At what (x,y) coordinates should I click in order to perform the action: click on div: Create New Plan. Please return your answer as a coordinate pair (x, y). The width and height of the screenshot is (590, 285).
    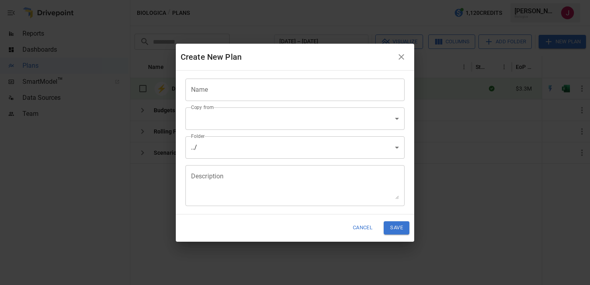
    Looking at the image, I should click on (287, 57).